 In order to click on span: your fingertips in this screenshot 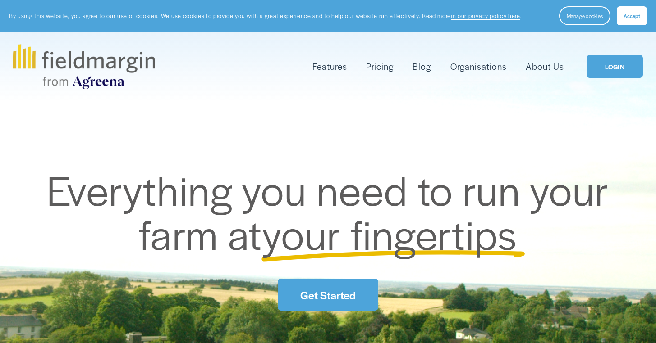, I will do `click(389, 233)`.